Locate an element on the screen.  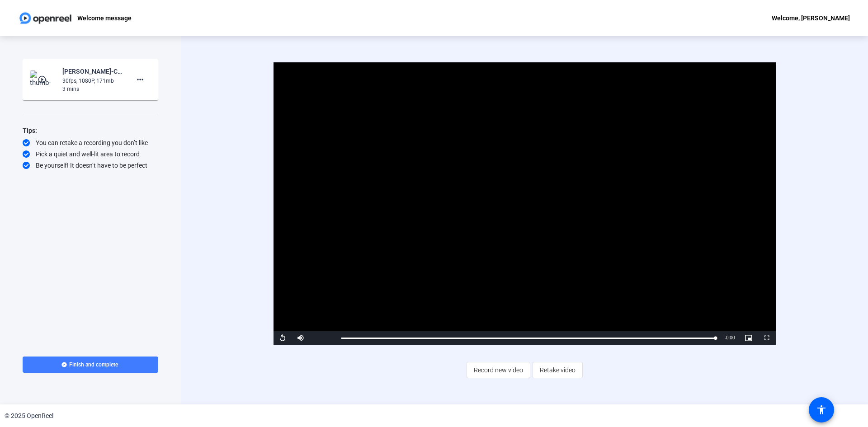
div: Progress Bar is located at coordinates (529, 338).